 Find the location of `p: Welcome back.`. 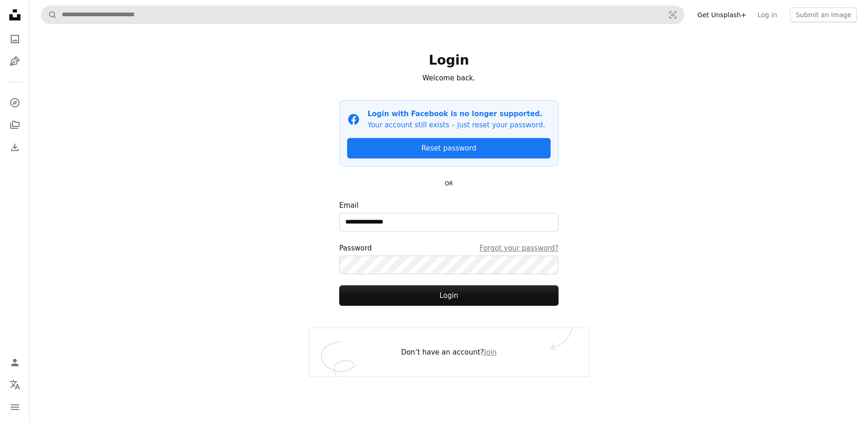

p: Welcome back. is located at coordinates (449, 78).